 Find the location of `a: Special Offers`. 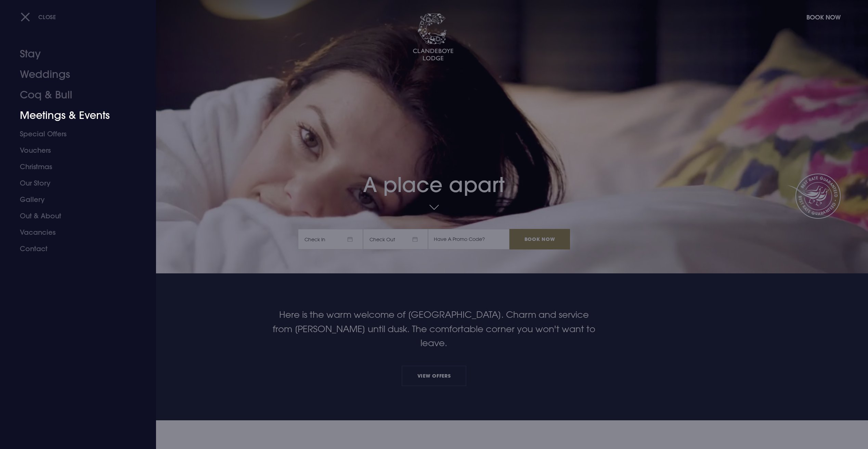

a: Special Offers is located at coordinates (74, 134).